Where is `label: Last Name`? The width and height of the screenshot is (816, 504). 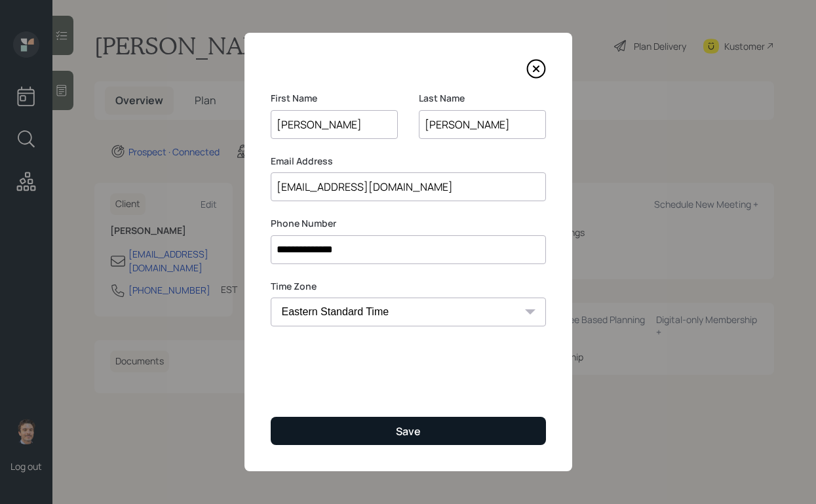
label: Last Name is located at coordinates (483, 98).